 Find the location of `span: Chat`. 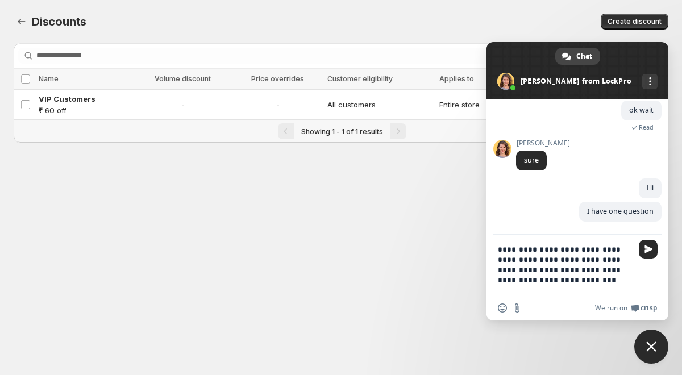

span: Chat is located at coordinates (584, 56).